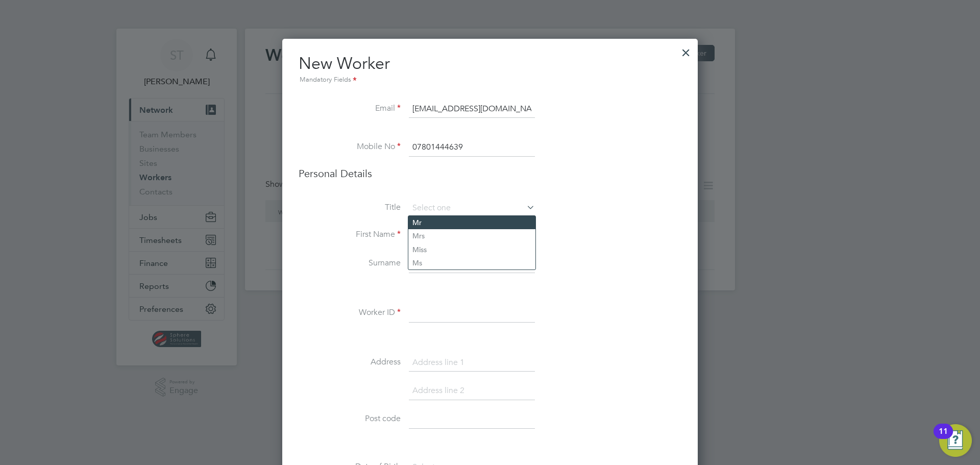 The height and width of the screenshot is (465, 980). Describe the element at coordinates (472, 236) in the screenshot. I see `li: Mrs` at that location.